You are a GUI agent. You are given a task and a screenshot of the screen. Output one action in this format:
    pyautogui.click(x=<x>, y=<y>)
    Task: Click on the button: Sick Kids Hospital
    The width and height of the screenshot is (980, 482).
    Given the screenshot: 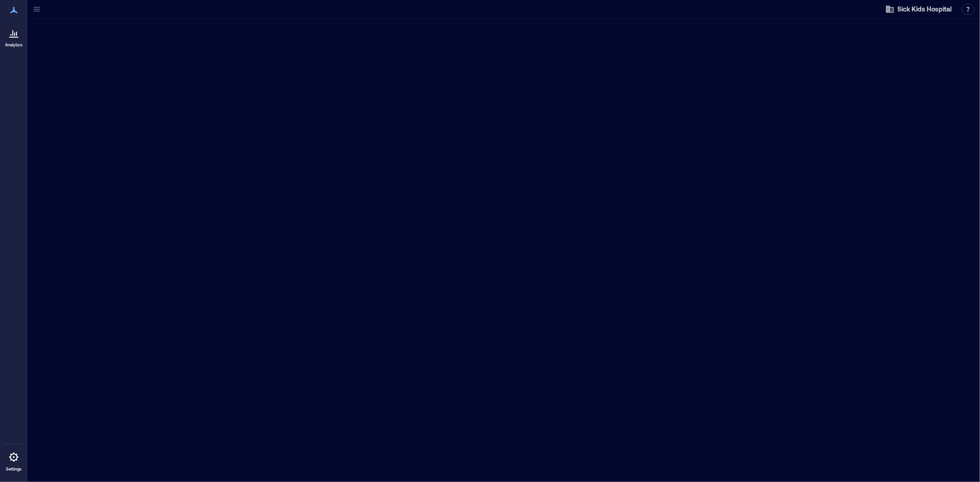 What is the action you would take?
    pyautogui.click(x=918, y=9)
    